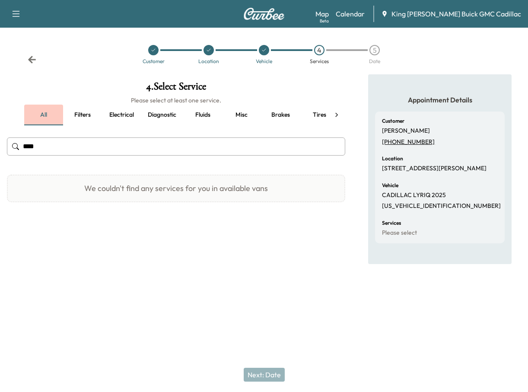 This screenshot has width=528, height=392. What do you see at coordinates (280, 115) in the screenshot?
I see `button: Brakes` at bounding box center [280, 115].